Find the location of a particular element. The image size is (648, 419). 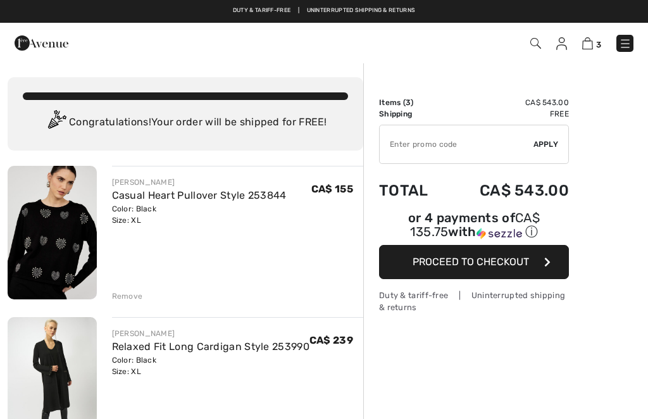

div: or 4 payments of with is located at coordinates (474, 226).